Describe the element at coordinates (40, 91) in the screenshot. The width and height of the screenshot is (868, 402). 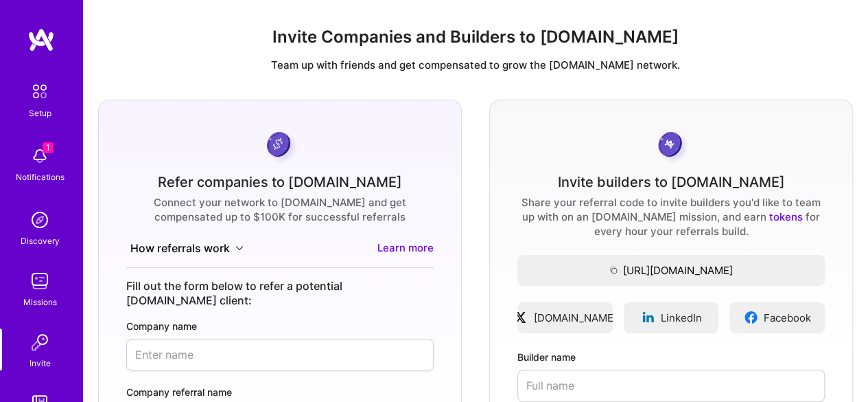
I see `img: setup` at that location.